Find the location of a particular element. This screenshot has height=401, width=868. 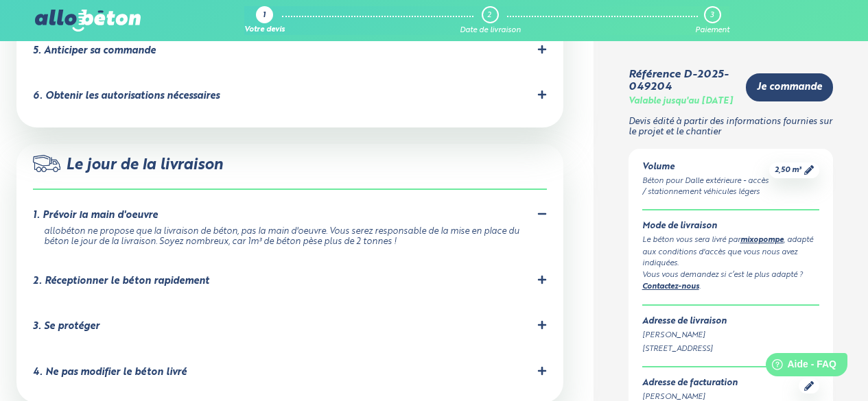

div: Le béton vous sera livré par , adapté aux conditions d'accès que vous nous avez indiquées. is located at coordinates (731, 251).